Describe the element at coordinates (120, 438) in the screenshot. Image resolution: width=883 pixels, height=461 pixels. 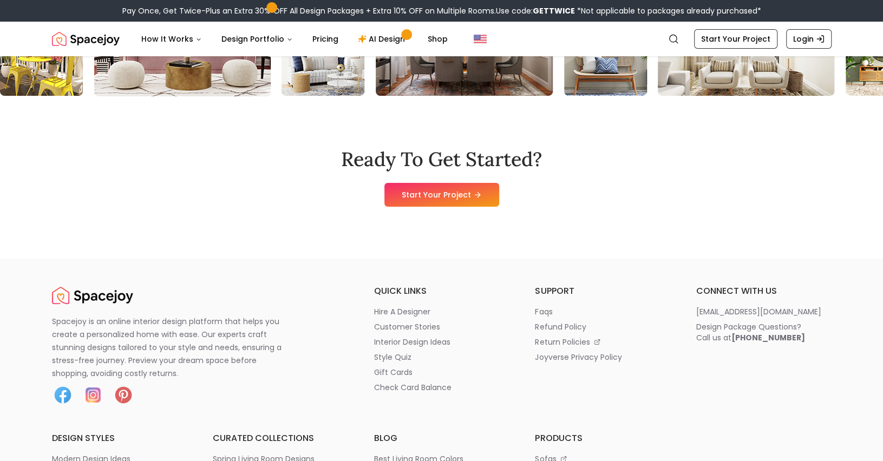
I see `h6: design styles` at that location.